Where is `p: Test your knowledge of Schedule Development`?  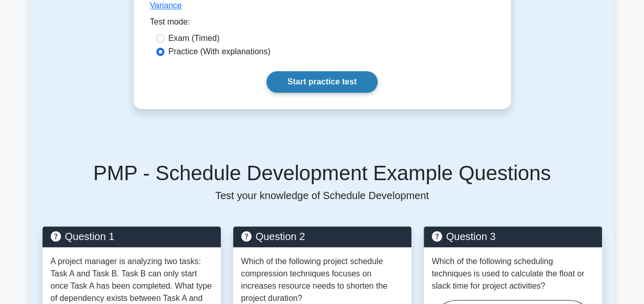
p: Test your knowledge of Schedule Development is located at coordinates (322, 196).